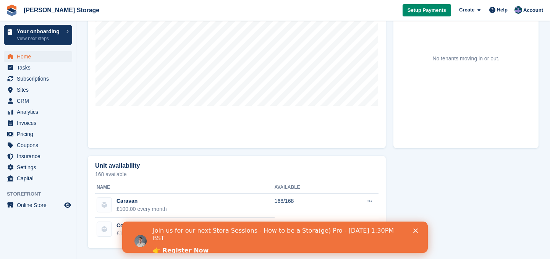 The height and width of the screenshot is (259, 550). Describe the element at coordinates (465, 58) in the screenshot. I see `div: No tenants moving in or out.` at that location.